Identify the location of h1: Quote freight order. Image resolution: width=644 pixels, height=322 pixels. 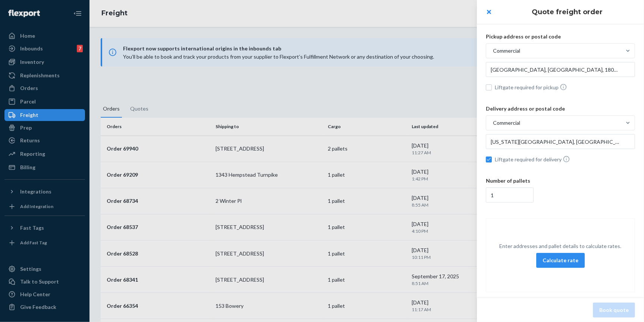
(567, 12).